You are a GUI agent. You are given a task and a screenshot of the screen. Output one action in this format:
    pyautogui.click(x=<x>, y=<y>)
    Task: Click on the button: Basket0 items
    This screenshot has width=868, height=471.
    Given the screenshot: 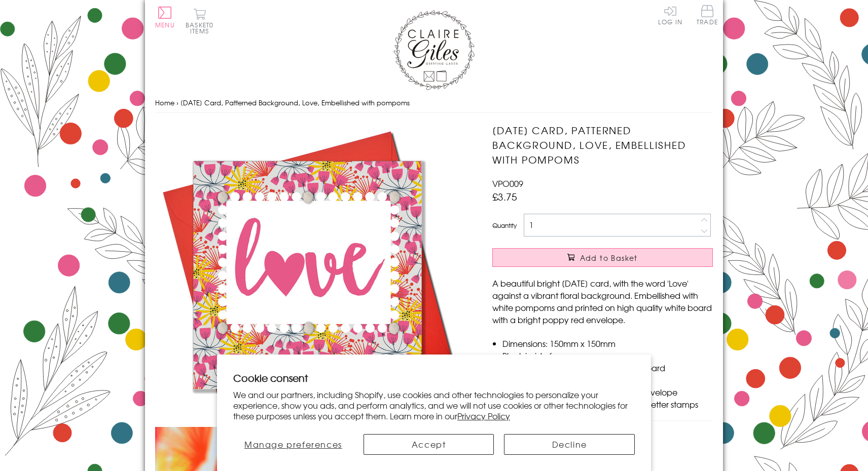 What is the action you would take?
    pyautogui.click(x=199, y=21)
    